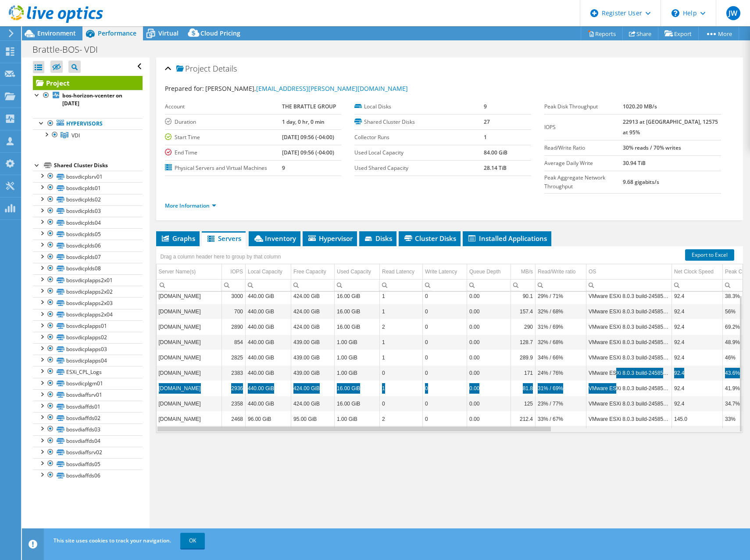 Image resolution: width=750 pixels, height=560 pixels. I want to click on div: OS, so click(592, 272).